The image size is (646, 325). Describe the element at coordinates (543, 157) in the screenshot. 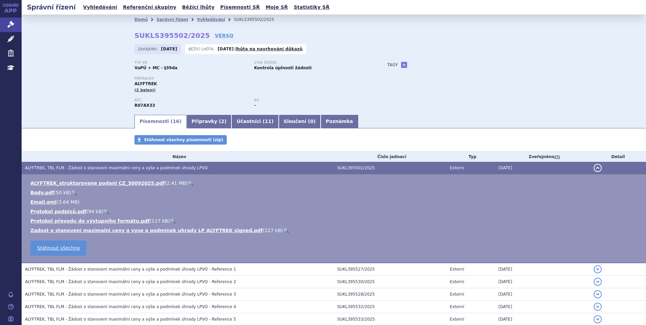

I see `th: Zveřejněno` at that location.